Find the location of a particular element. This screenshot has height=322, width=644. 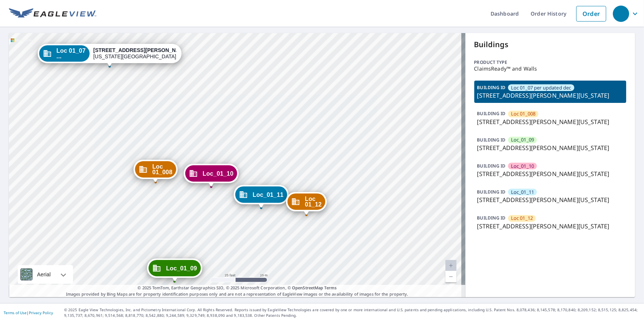

p: © 2025 Eagle View Technologies, Inc. and Pictometry International Corp. All Rights Reserved. Repo... is located at coordinates (352, 312).